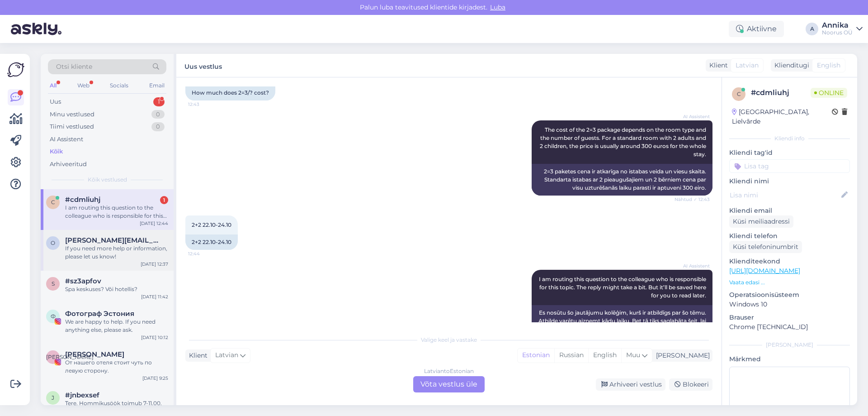 The height and width of the screenshot is (416, 868). What do you see at coordinates (53, 316) in the screenshot?
I see `span: Ф` at bounding box center [53, 316].